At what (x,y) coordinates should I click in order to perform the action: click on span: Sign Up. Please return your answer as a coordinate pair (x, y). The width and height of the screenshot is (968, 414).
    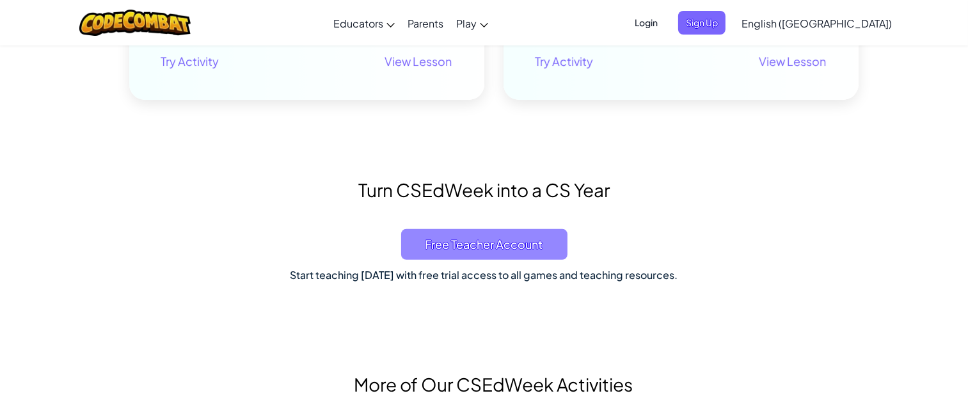
    Looking at the image, I should click on (702, 22).